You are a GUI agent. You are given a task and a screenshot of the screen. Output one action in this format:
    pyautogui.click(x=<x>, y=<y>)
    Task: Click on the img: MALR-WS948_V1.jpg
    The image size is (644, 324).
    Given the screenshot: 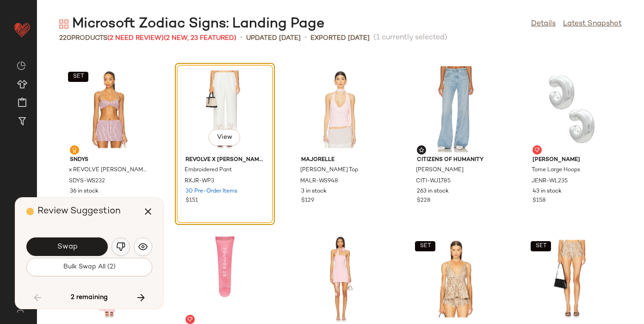 What is the action you would take?
    pyautogui.click(x=340, y=109)
    